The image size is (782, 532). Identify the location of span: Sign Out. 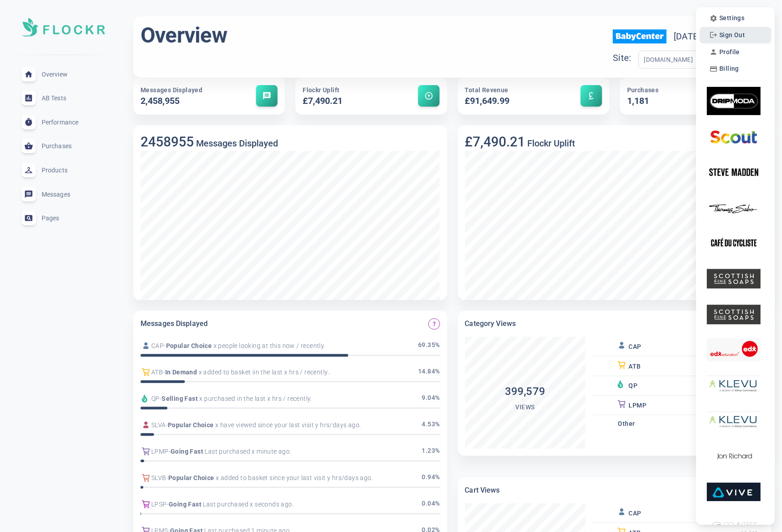
(732, 35).